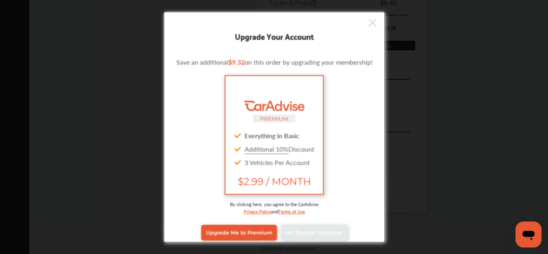 The image size is (548, 254). I want to click on div: By clicking here, you agree to the CarAdvise and, so click(274, 211).